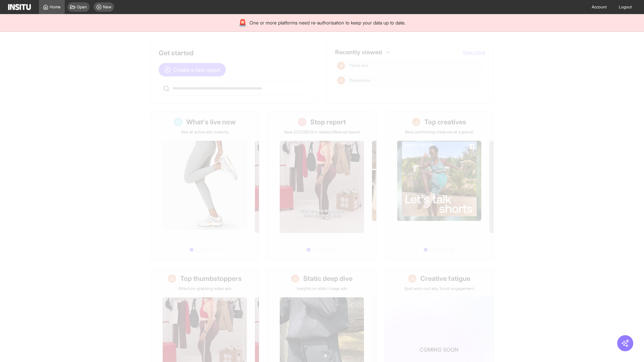 The image size is (644, 362). I want to click on span: One or more platforms need re-authorisation to keep your data up to date., so click(327, 23).